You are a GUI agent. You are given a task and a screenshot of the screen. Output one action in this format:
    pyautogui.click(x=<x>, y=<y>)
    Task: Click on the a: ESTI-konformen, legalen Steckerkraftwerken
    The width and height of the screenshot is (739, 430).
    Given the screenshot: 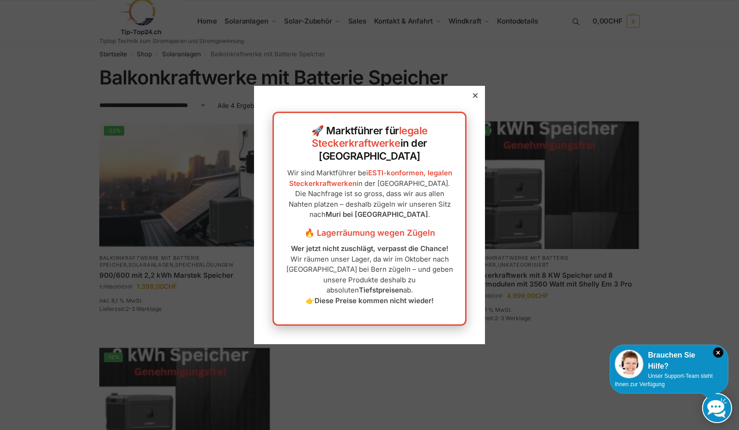 What is the action you would take?
    pyautogui.click(x=370, y=178)
    